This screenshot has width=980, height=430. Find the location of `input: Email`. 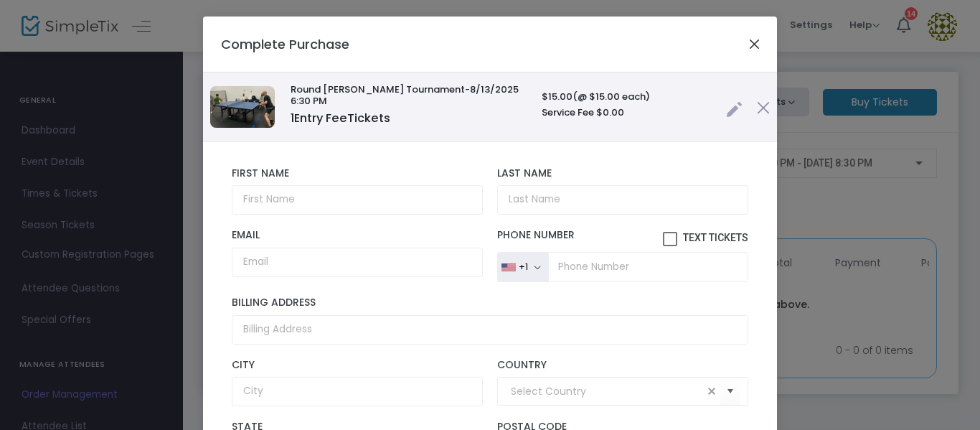

input: Email is located at coordinates (358, 262).